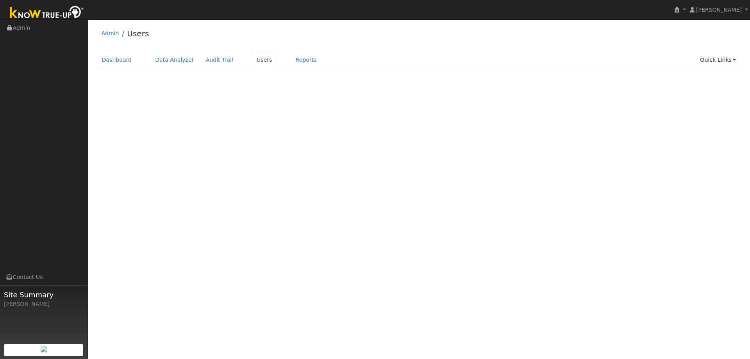 The height and width of the screenshot is (359, 750). What do you see at coordinates (175, 60) in the screenshot?
I see `a: Data Analyzer` at bounding box center [175, 60].